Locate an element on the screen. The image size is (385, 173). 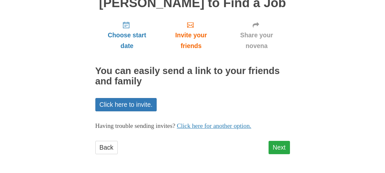
a: Next is located at coordinates (279, 147).